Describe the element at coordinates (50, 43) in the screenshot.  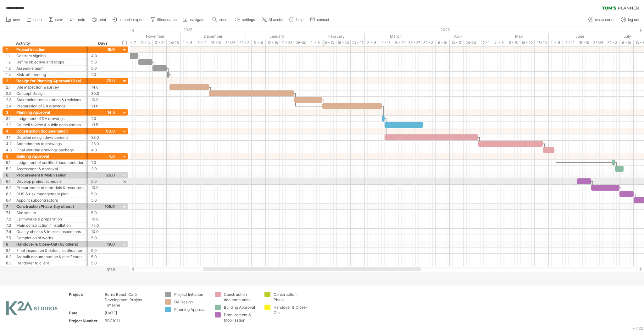
I see `div: Activity` at that location.